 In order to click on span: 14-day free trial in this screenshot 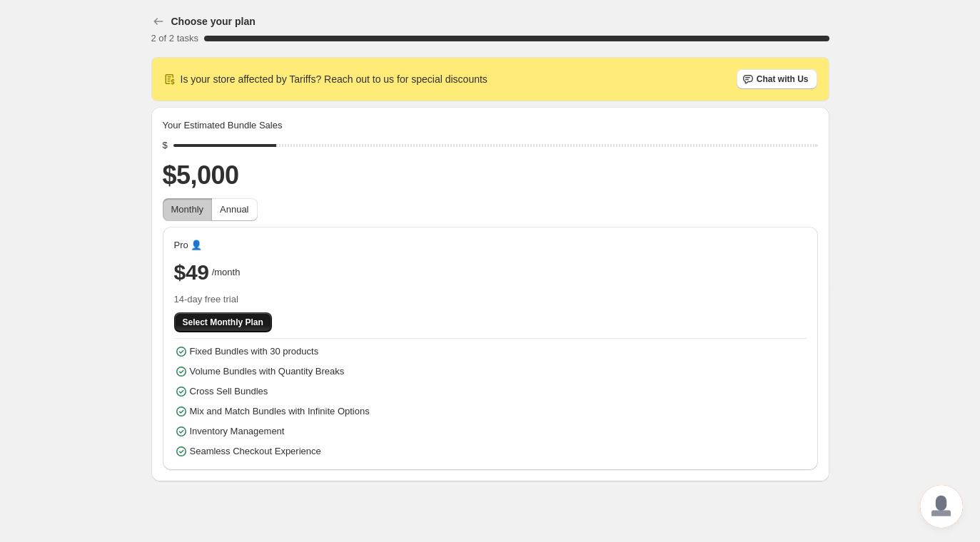, I will do `click(490, 299)`.